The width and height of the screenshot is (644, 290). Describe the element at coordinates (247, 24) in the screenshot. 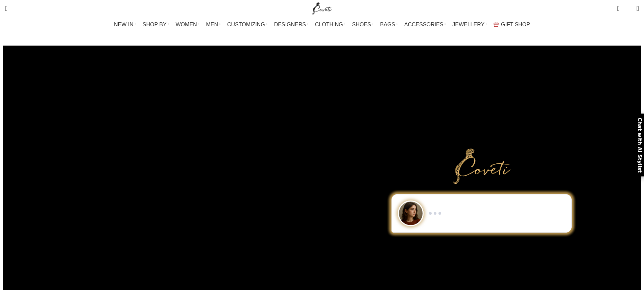

I see `a: CUSTOMIZING` at that location.